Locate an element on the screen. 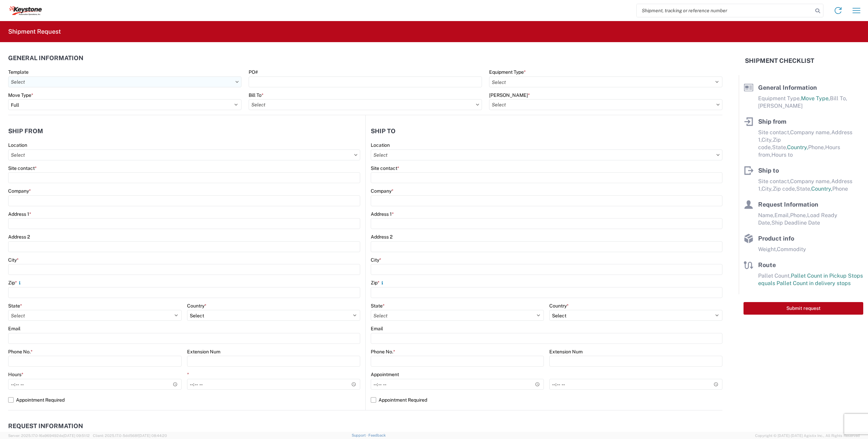 The image size is (868, 439). span: Name, is located at coordinates (766, 215).